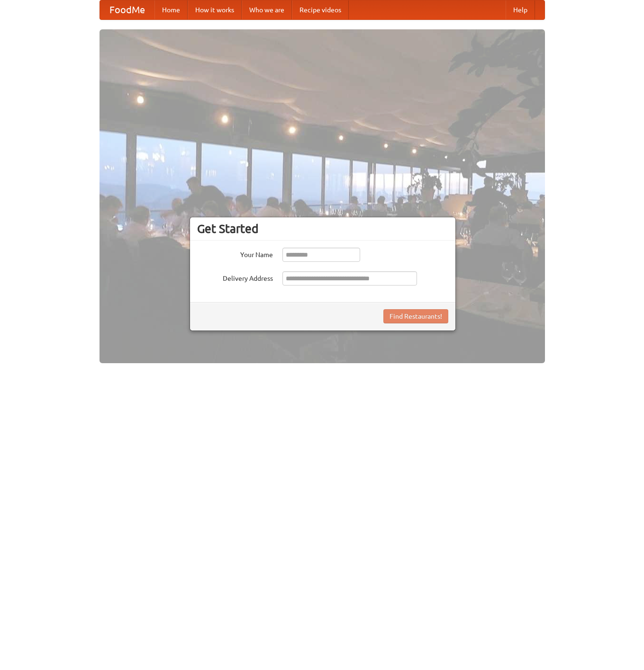 The image size is (644, 670). Describe the element at coordinates (215, 10) in the screenshot. I see `a: How it works` at that location.